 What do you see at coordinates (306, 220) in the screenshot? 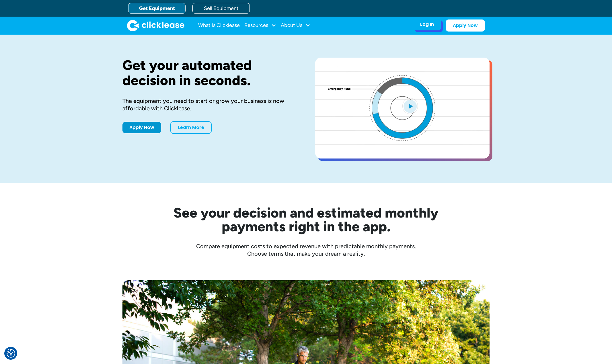
I see `h2: See your decision and estimated monthly payments right in the app.` at bounding box center [306, 220].